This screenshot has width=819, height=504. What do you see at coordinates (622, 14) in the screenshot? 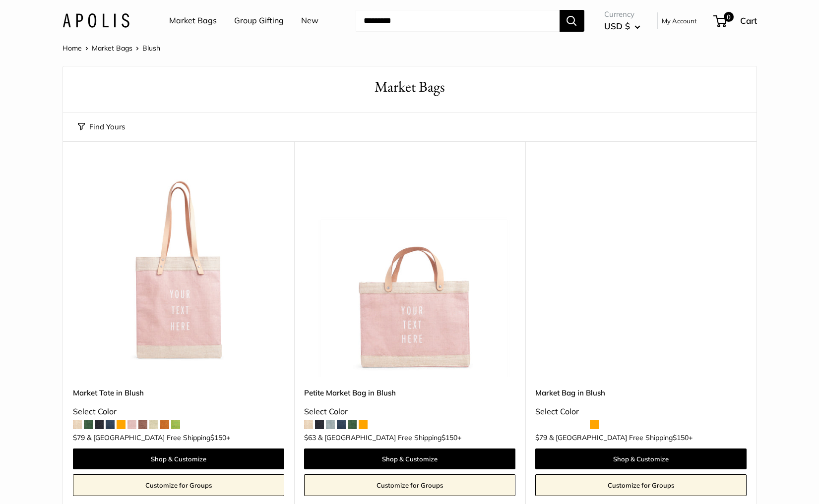
I see `span: Currency` at bounding box center [622, 14].